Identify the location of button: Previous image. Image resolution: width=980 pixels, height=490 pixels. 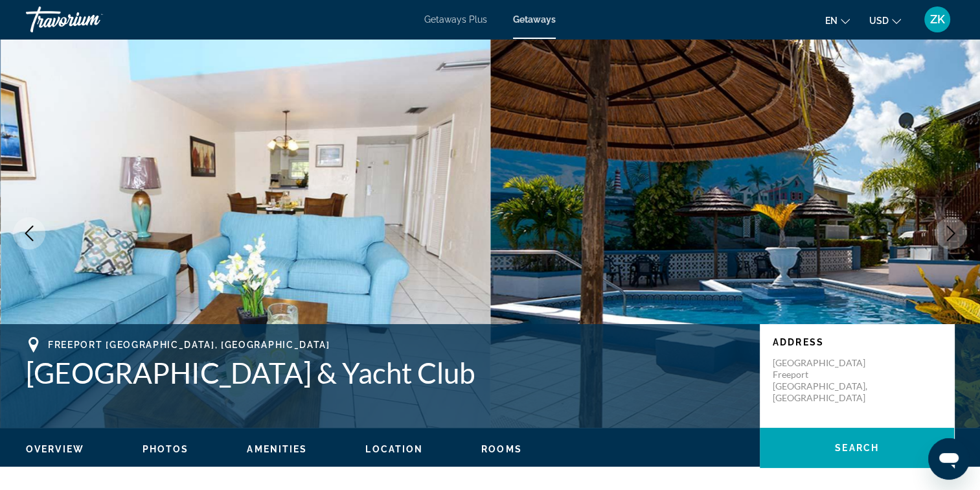
(29, 233).